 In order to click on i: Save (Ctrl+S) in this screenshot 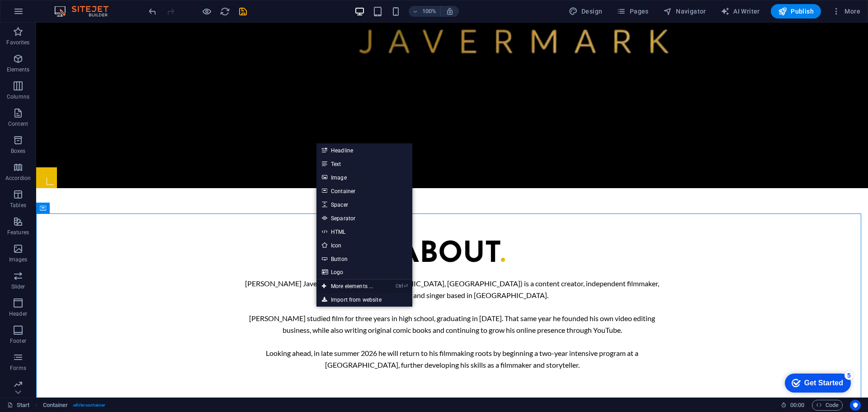, I will do `click(243, 11)`.